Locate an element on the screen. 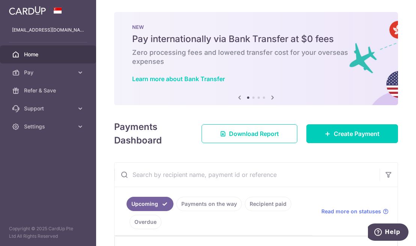 Image resolution: width=416 pixels, height=246 pixels. h6: Zero processing fees and lowered transfer cost for your overseas expenses is located at coordinates (256, 57).